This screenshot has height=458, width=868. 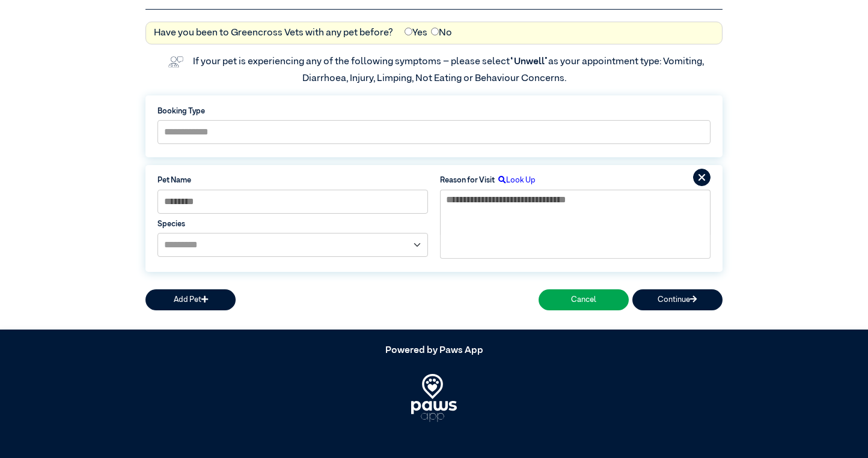 I want to click on button: Continue, so click(x=677, y=300).